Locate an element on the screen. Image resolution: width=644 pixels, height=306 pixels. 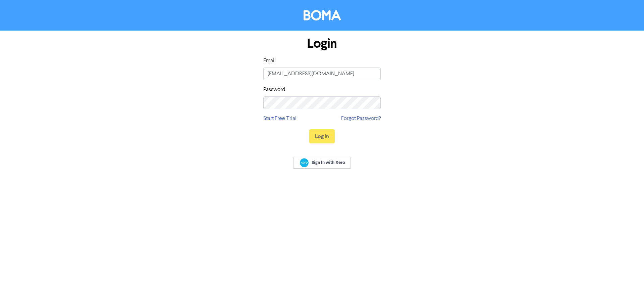
div: Chat Widget is located at coordinates (627, 290).